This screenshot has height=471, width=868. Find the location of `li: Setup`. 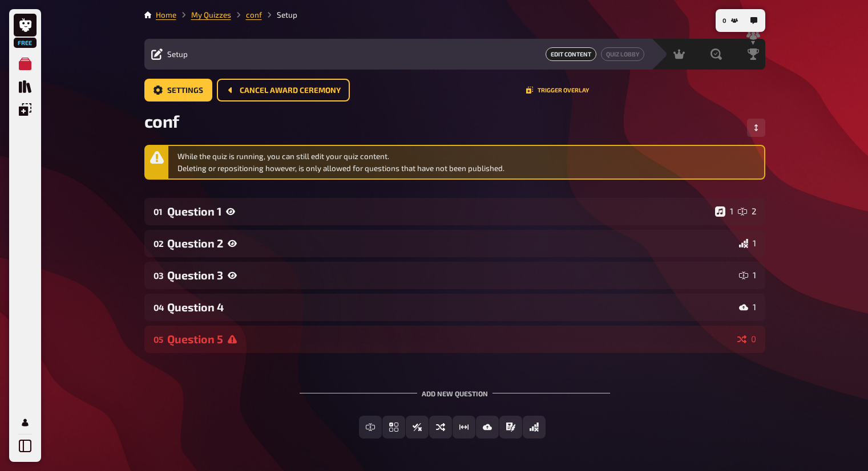

li: Setup is located at coordinates (280, 15).